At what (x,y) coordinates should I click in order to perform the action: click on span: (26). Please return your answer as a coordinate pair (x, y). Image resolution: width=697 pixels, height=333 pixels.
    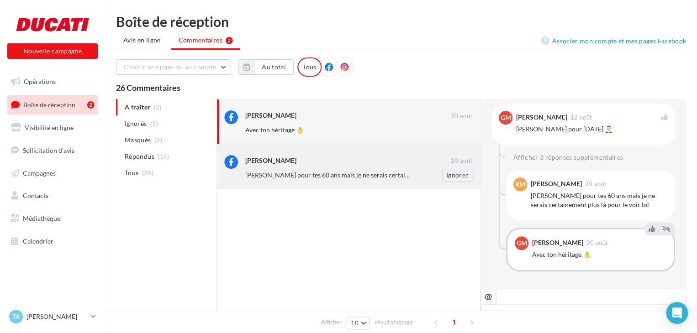
    Looking at the image, I should click on (148, 173).